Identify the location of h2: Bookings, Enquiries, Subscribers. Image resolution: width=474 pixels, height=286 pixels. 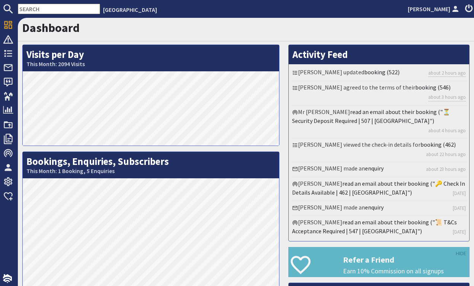
(151, 165).